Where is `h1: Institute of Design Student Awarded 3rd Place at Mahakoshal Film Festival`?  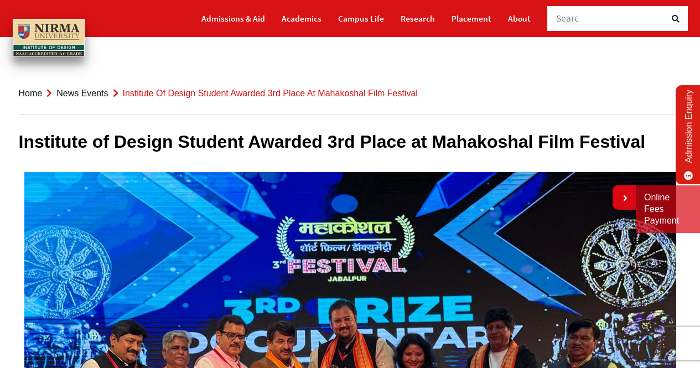
h1: Institute of Design Student Awarded 3rd Place at Mahakoshal Film Festival is located at coordinates (350, 142).